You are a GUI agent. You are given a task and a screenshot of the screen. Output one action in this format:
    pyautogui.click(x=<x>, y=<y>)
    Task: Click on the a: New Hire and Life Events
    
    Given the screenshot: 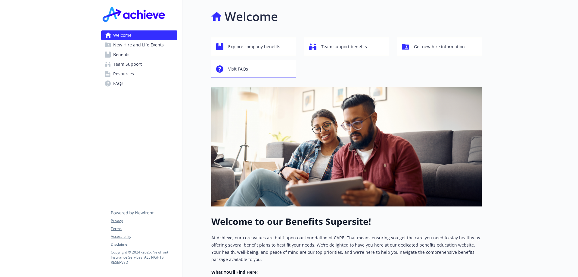 What is the action you would take?
    pyautogui.click(x=139, y=45)
    